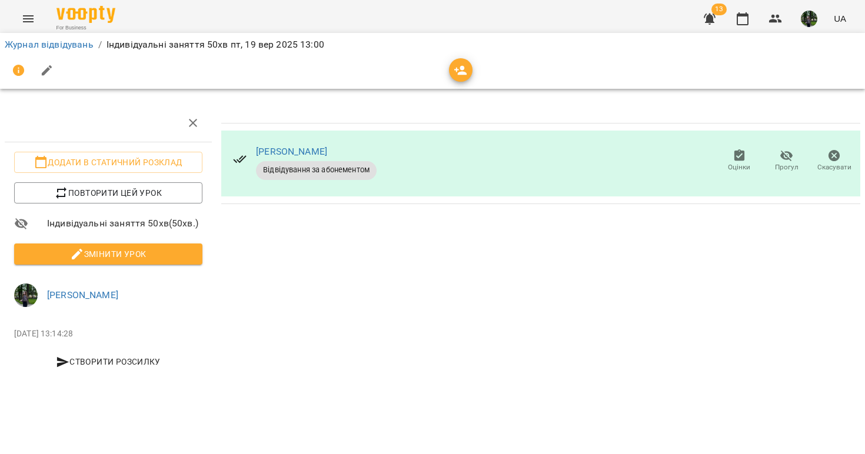  Describe the element at coordinates (108, 254) in the screenshot. I see `button: Змінити урок` at that location.